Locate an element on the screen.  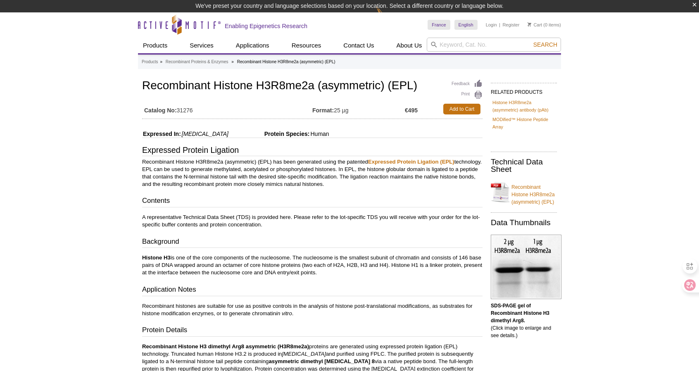
a: About Us is located at coordinates (409, 45).